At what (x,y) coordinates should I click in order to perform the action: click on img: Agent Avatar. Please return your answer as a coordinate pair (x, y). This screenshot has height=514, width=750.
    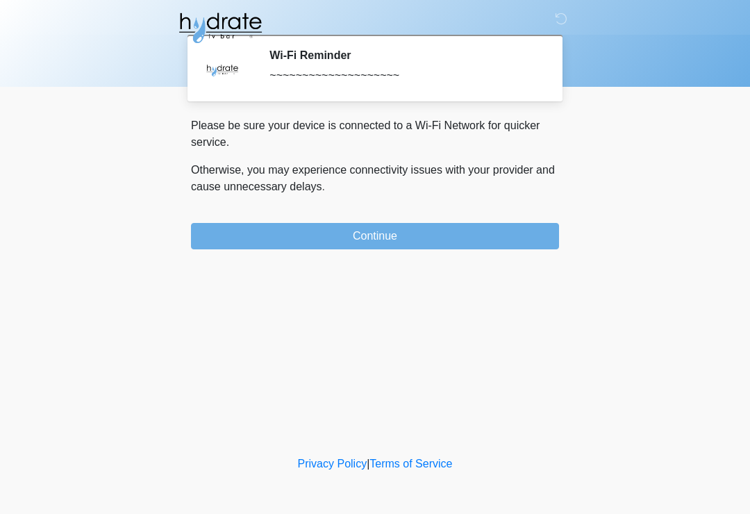
    Looking at the image, I should click on (222, 69).